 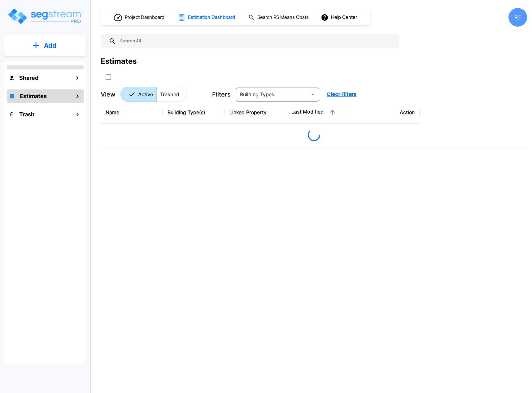 I want to click on button: Project Dashboard, so click(x=140, y=17).